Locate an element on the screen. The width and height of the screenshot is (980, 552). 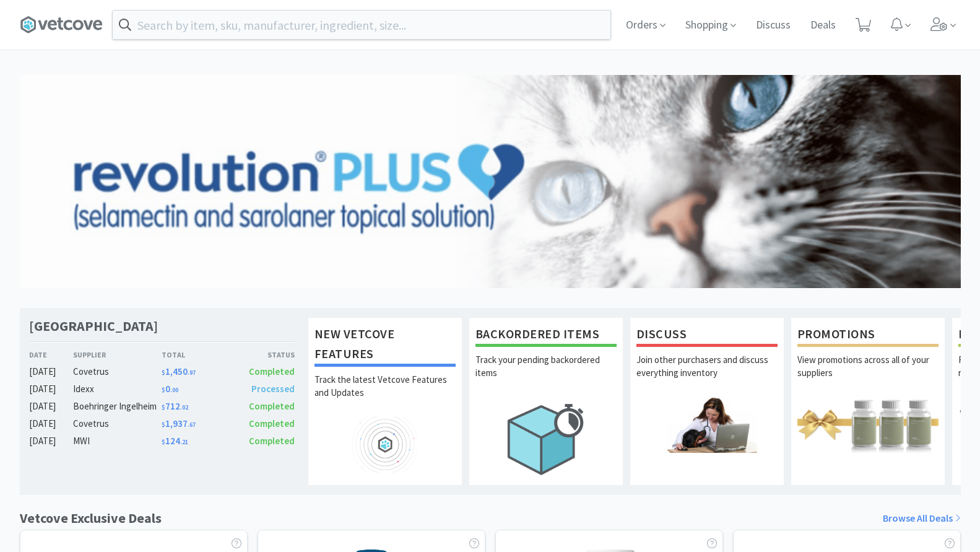
h1: Discuss is located at coordinates (707, 335).